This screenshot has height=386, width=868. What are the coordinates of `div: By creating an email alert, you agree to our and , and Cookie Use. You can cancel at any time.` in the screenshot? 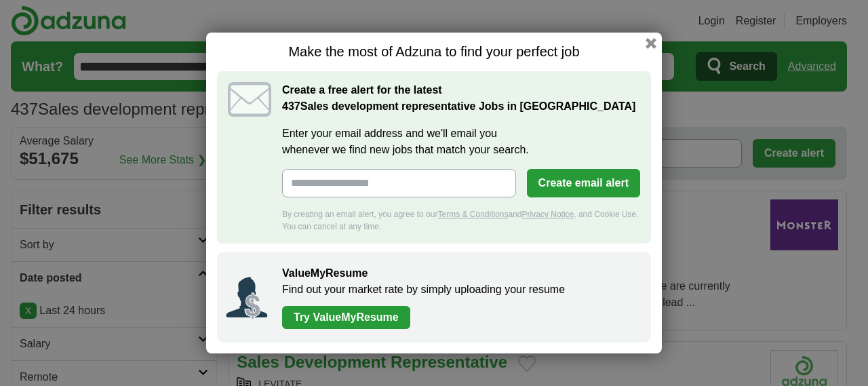 It's located at (461, 220).